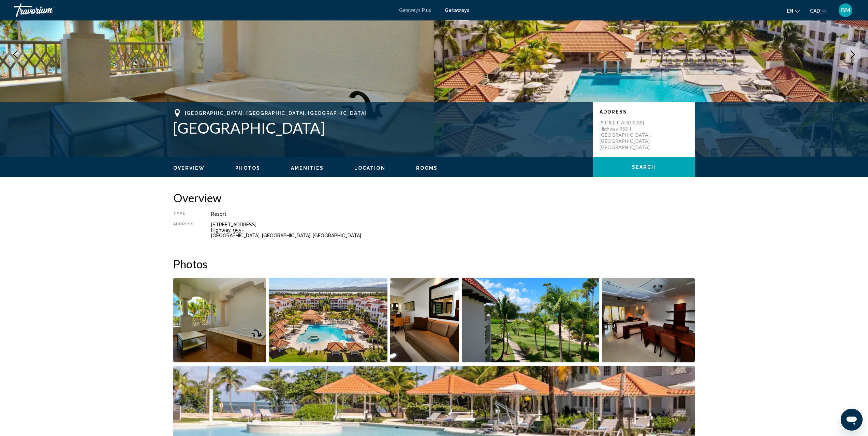 This screenshot has height=436, width=868. I want to click on button: Search, so click(644, 167).